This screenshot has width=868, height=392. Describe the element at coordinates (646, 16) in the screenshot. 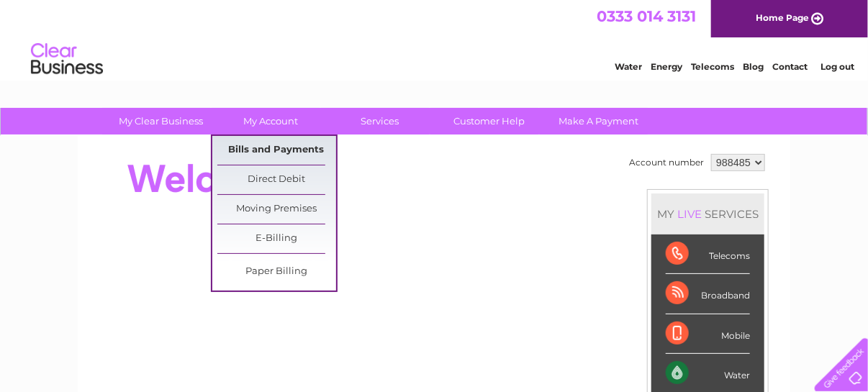

I see `span: 0333 014 3131` at that location.